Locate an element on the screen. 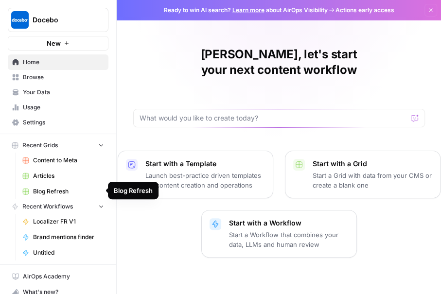  span: Content to Meta is located at coordinates (69, 161).